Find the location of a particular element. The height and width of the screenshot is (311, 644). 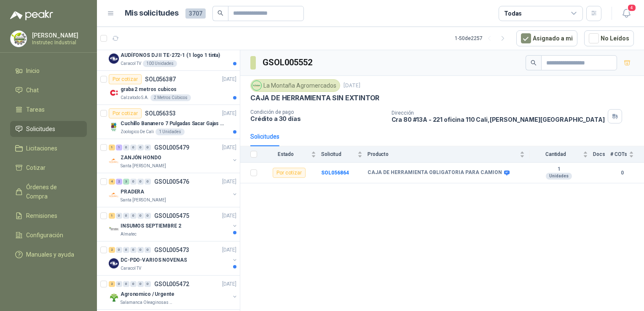

span: Remisiones is located at coordinates (42, 216).